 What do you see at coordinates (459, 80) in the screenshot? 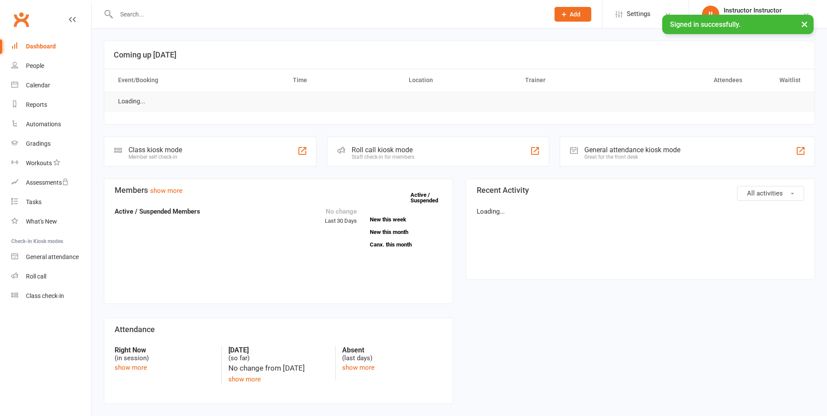
I see `th: Location` at bounding box center [459, 80].